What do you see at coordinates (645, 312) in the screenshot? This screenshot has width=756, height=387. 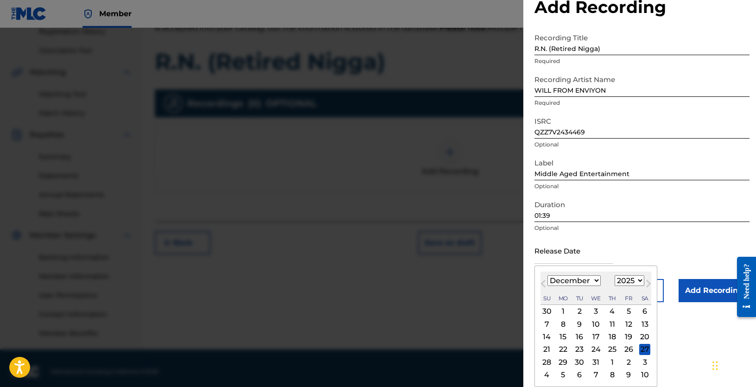 I see `div: Choose Saturday, December 6th, 2025` at bounding box center [645, 312].